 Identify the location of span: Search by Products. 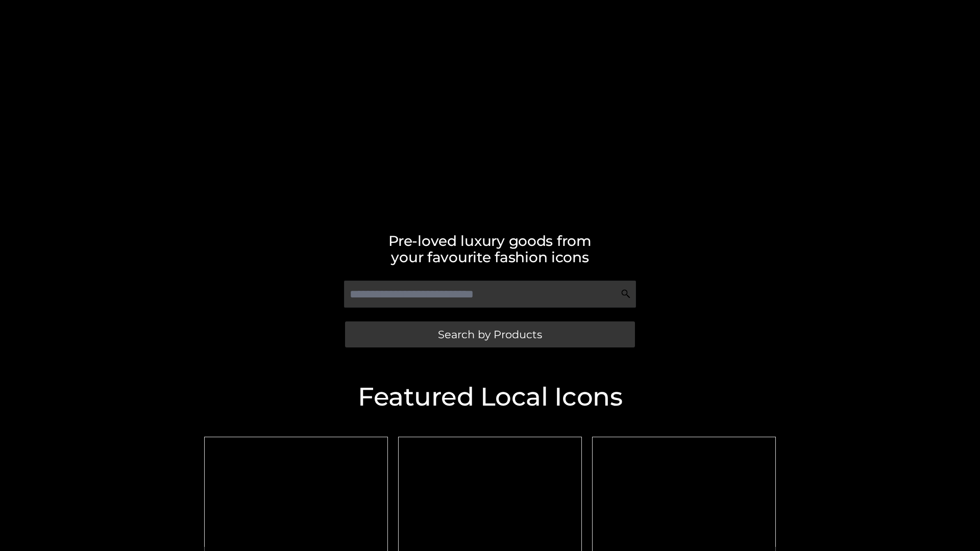
(490, 334).